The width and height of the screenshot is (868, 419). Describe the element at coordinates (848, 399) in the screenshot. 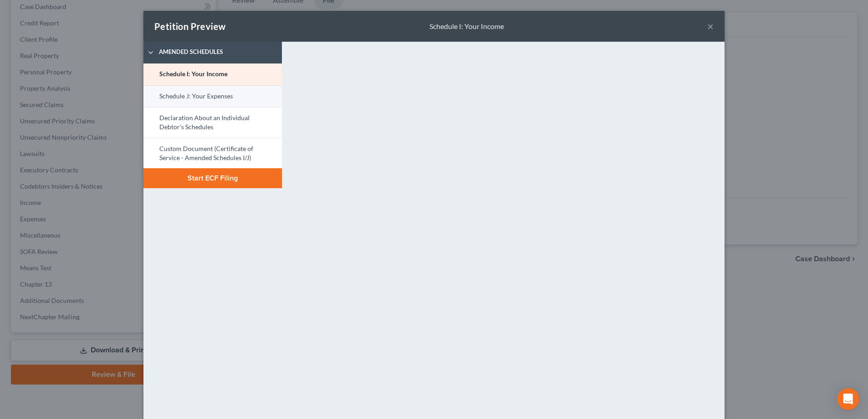

I see `div: Open Intercom Messenger` at that location.